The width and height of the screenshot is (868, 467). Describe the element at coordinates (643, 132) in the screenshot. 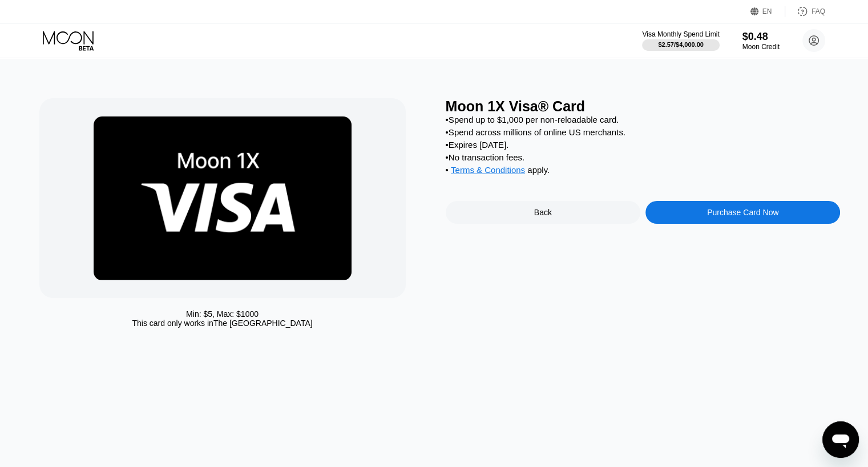

I see `div: • Spend across millions of online US merchants.` at that location.